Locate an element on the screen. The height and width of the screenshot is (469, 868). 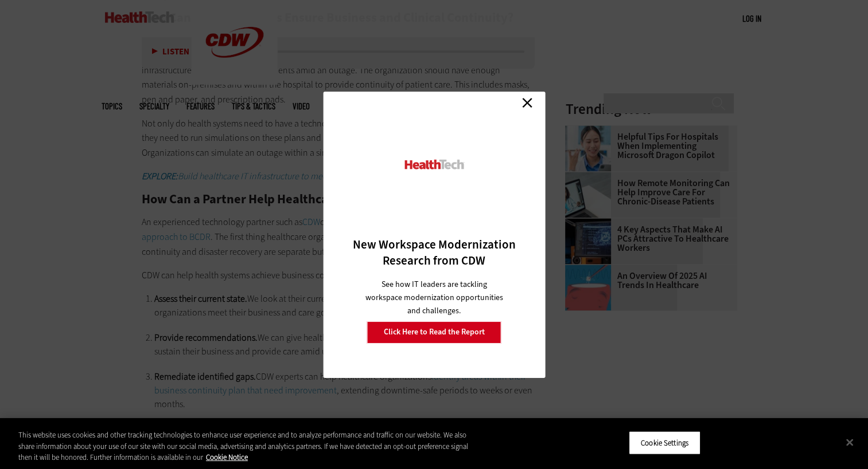
div: This website uses cookies and other tracking technologies to enhance user experience and to analy... is located at coordinates (248, 446).